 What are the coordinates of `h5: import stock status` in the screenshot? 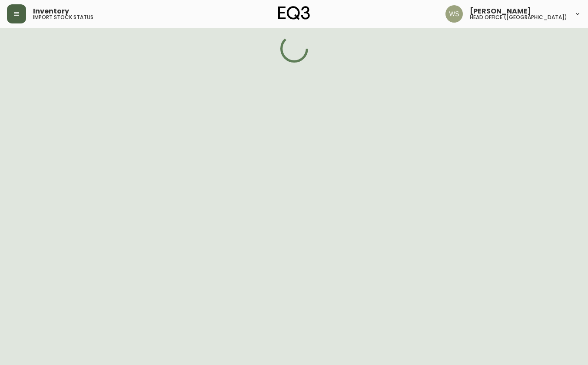 It's located at (63, 18).